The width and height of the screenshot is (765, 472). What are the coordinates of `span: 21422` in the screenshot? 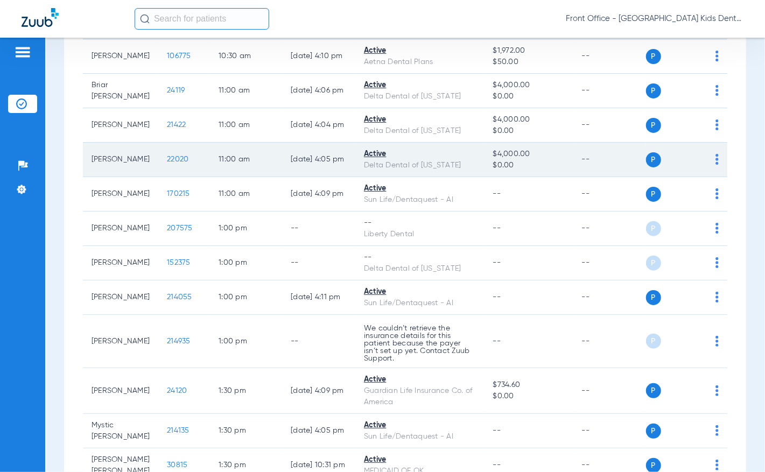 It's located at (176, 125).